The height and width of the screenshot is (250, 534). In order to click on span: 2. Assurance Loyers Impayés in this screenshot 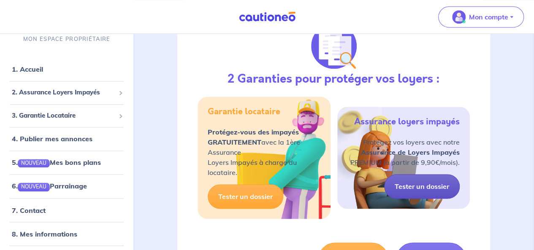, I will do `click(63, 92)`.